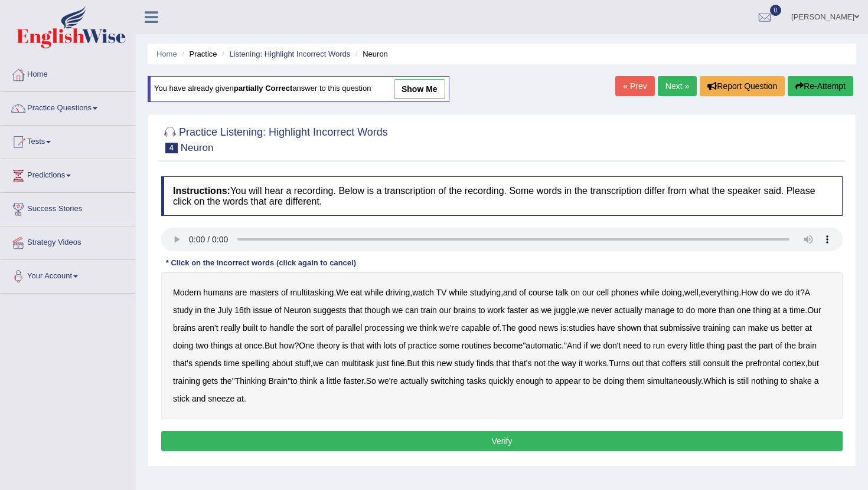 This screenshot has width=868, height=490. Describe the element at coordinates (675, 364) in the screenshot. I see `b: coffers` at that location.